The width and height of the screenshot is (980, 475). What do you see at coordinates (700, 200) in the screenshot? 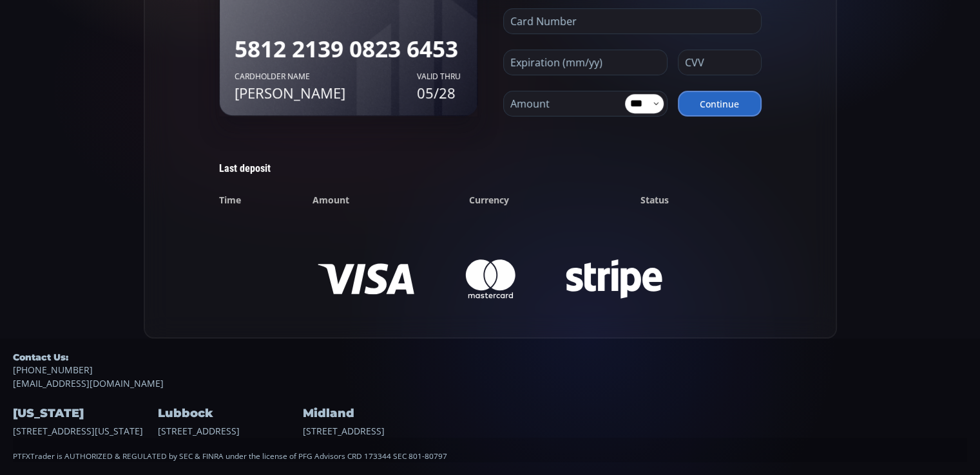
I see `th: Status` at bounding box center [700, 200].